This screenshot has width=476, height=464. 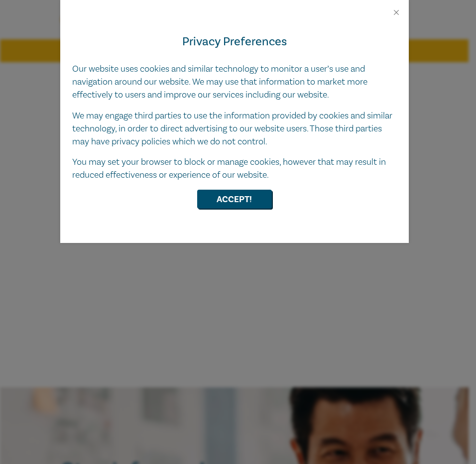 What do you see at coordinates (235, 169) in the screenshot?
I see `p: You may set your browser to block or manage cookies, however that may result in reduced effective...` at bounding box center [235, 169].